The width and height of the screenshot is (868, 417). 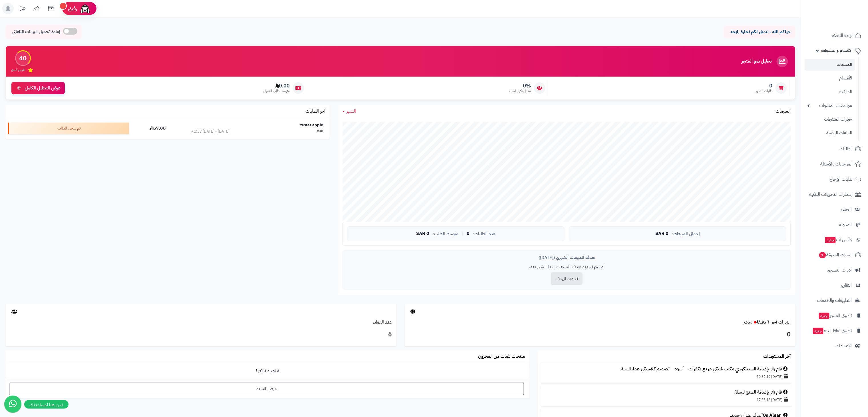 I want to click on span: عدد الطلبات:, so click(x=484, y=234).